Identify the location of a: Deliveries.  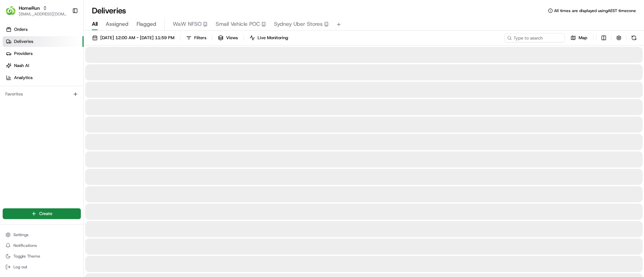
(43, 42).